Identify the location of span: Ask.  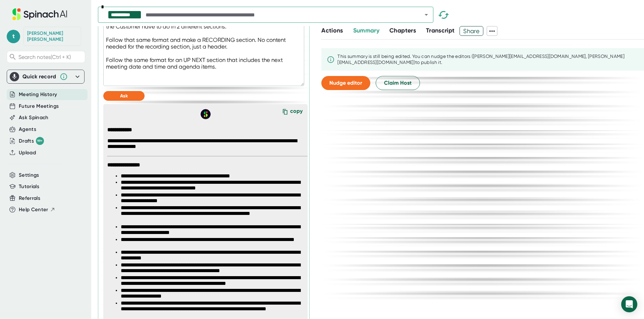
(124, 96).